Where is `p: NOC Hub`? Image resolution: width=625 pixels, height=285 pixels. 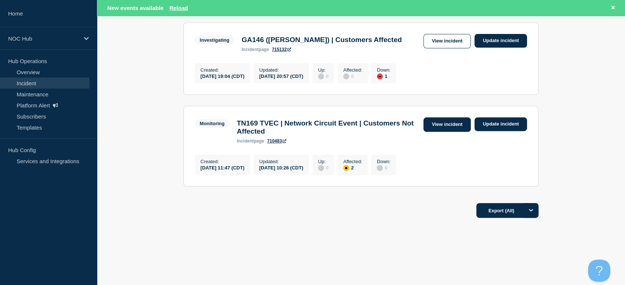 p: NOC Hub is located at coordinates (44, 38).